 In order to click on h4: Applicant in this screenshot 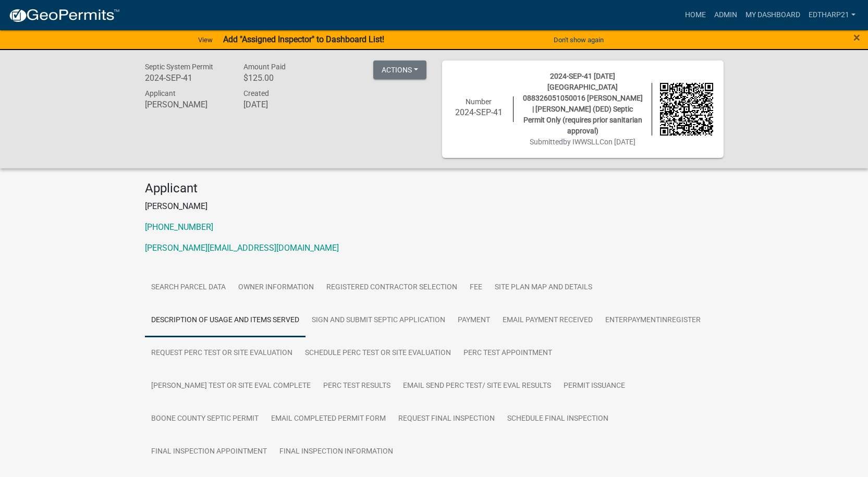, I will do `click(434, 188)`.